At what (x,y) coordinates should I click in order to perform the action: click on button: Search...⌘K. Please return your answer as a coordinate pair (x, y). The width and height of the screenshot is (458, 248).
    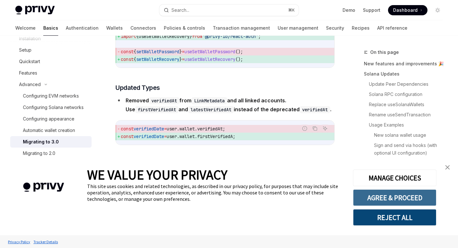
    Looking at the image, I should click on (229, 10).